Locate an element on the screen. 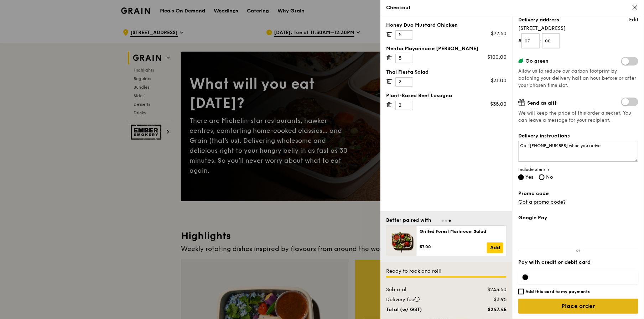  div: $77.50 is located at coordinates (499, 34).